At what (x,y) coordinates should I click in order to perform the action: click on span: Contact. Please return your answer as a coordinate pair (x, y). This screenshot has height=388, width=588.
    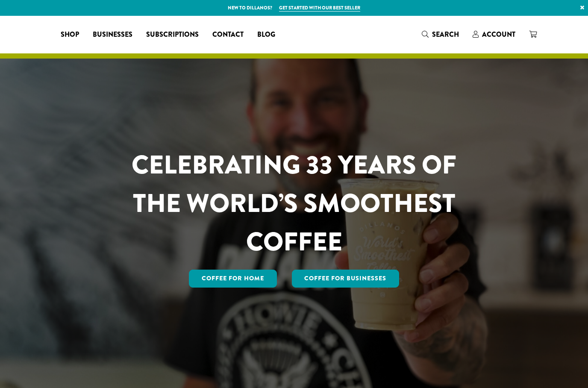
    Looking at the image, I should click on (228, 35).